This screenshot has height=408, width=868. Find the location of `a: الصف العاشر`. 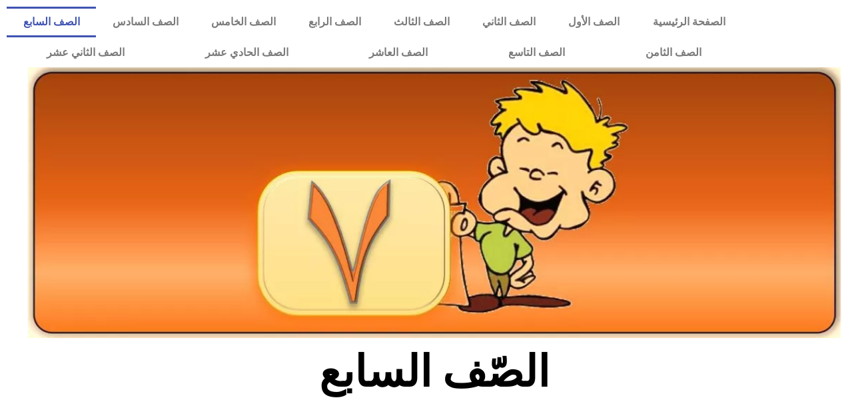

a: الصف العاشر is located at coordinates (398, 53).